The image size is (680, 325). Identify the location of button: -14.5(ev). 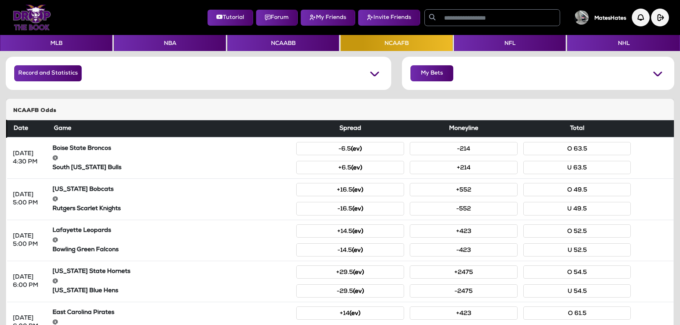
(350, 250).